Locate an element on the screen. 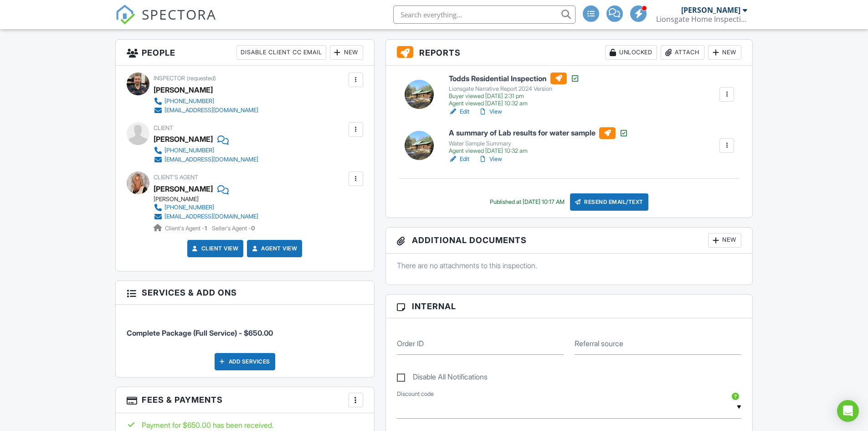  h3: Reports is located at coordinates (569, 52).